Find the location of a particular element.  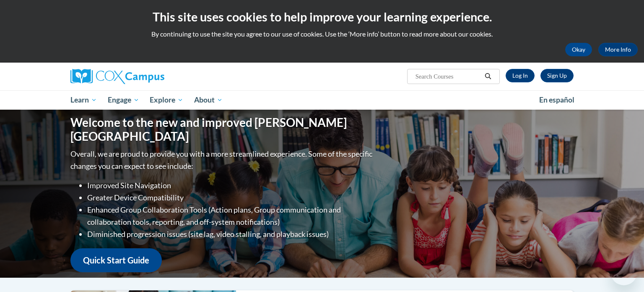

a: About is located at coordinates (208, 100).